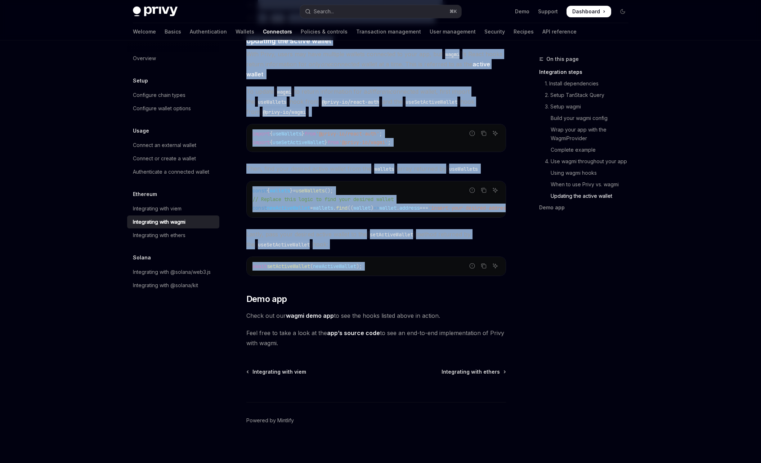 This screenshot has width=761, height=463. I want to click on a: When to use Privy vs. wagmi, so click(587, 184).